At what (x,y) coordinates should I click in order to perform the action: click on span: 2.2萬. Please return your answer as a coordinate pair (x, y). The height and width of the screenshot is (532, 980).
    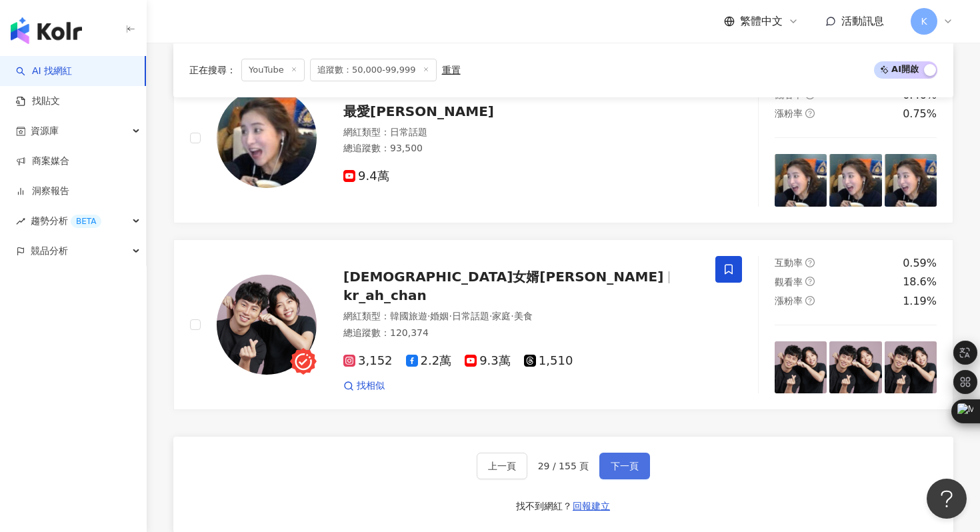
    Looking at the image, I should click on (429, 361).